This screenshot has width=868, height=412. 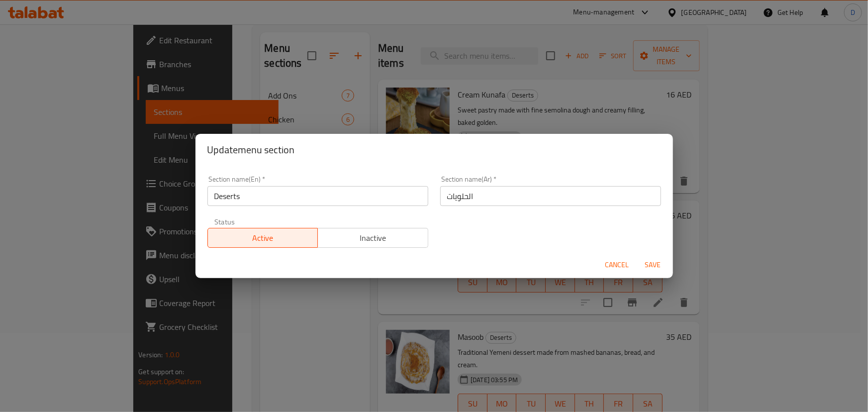 I want to click on span: Cancel, so click(x=617, y=265).